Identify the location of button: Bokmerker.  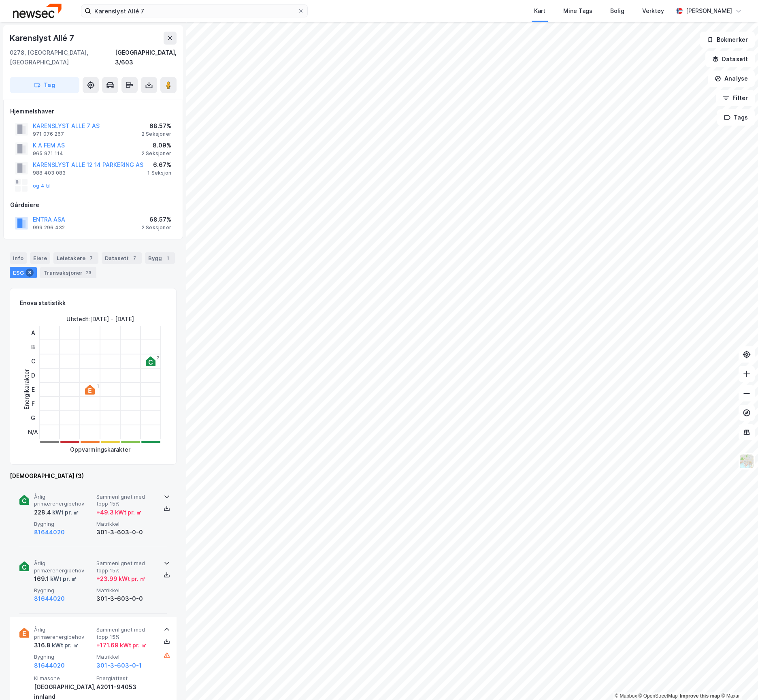
(728, 40).